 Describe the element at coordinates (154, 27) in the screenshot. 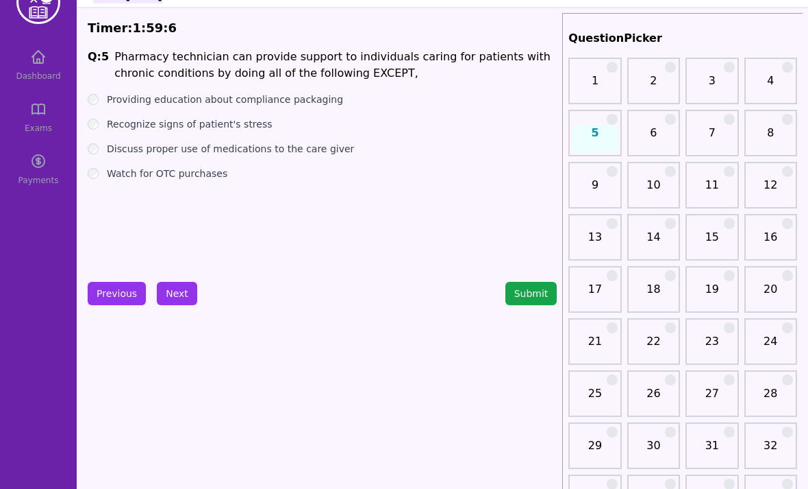

I see `span: 59` at that location.